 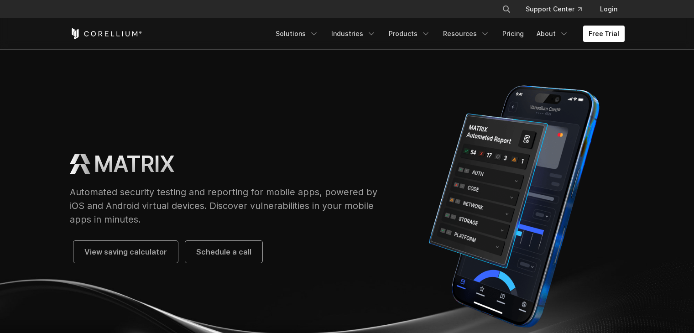 I want to click on a: Pricing, so click(x=513, y=34).